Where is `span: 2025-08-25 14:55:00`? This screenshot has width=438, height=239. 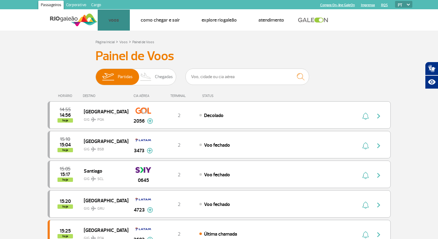
span: 2025-08-25 14:55:00 is located at coordinates (65, 110).